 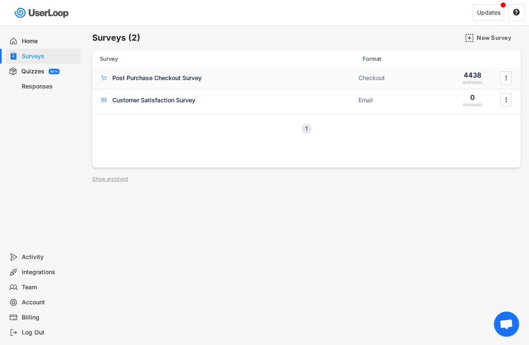 I want to click on div: New Survey, so click(x=498, y=38).